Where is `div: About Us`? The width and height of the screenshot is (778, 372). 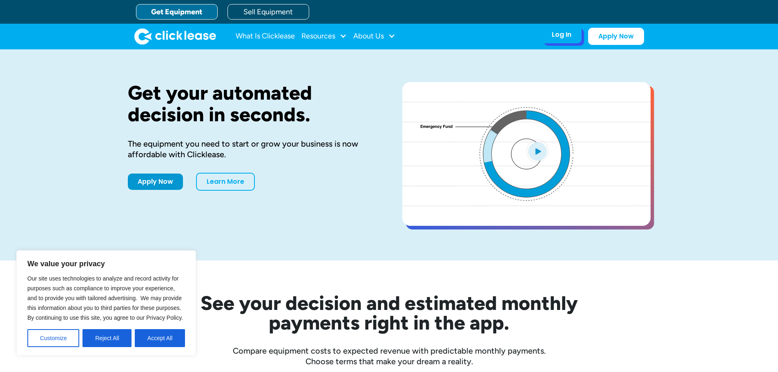
div: About Us is located at coordinates (374, 36).